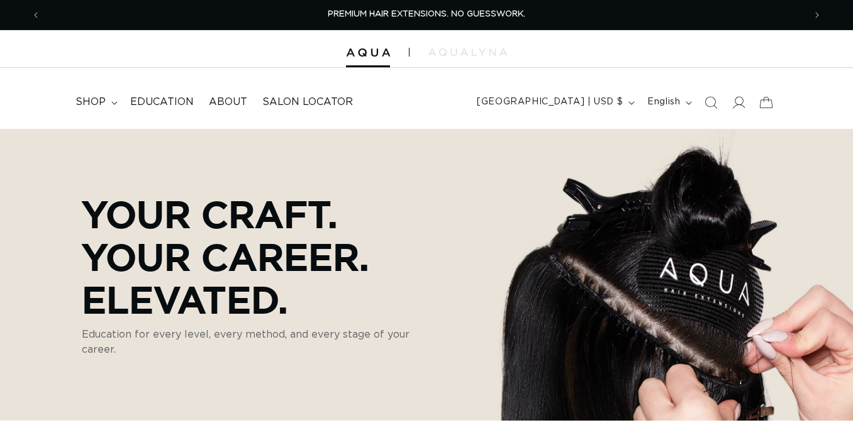 The image size is (853, 447). I want to click on button: Previous announcement, so click(36, 15).